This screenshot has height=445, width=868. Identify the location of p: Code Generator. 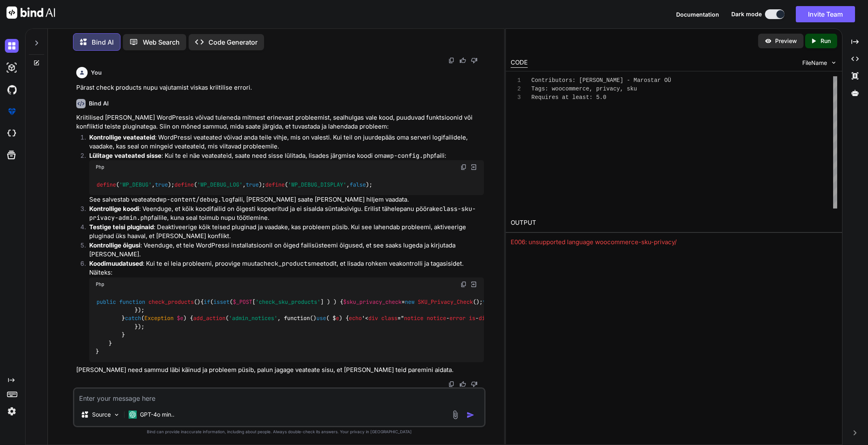
(233, 42).